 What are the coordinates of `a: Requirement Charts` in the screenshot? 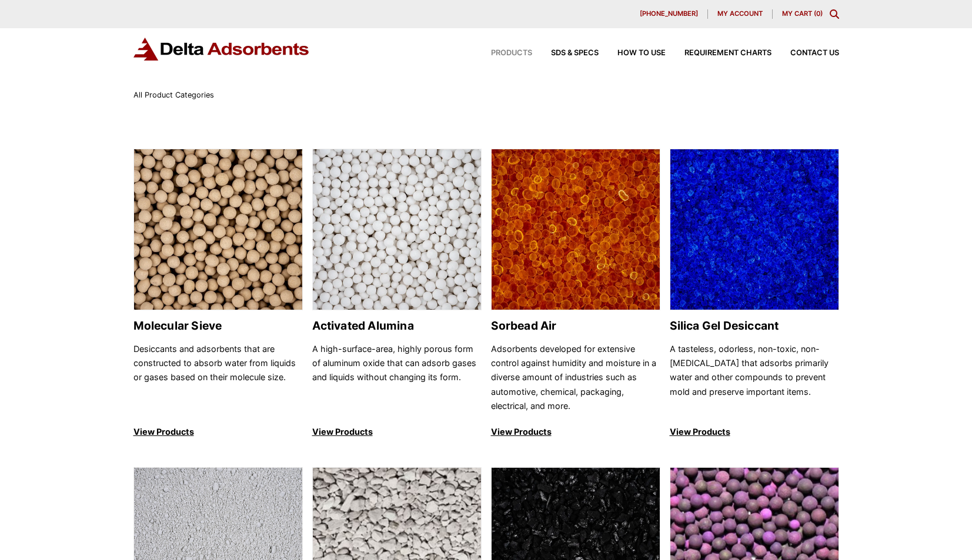 It's located at (719, 53).